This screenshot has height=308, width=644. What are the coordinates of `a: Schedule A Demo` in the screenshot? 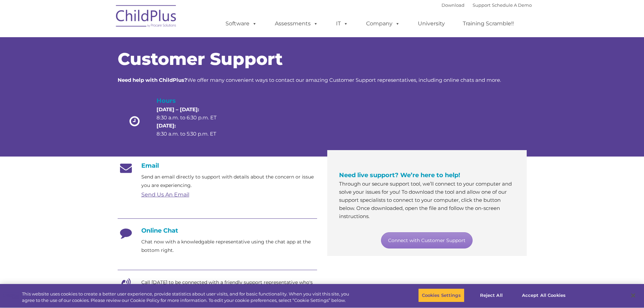 It's located at (512, 5).